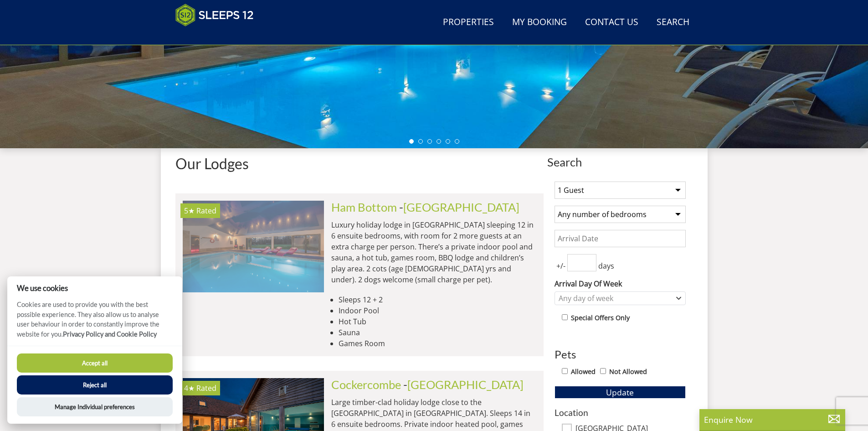 This screenshot has height=431, width=868. I want to click on a: Ham Bottom, so click(364, 207).